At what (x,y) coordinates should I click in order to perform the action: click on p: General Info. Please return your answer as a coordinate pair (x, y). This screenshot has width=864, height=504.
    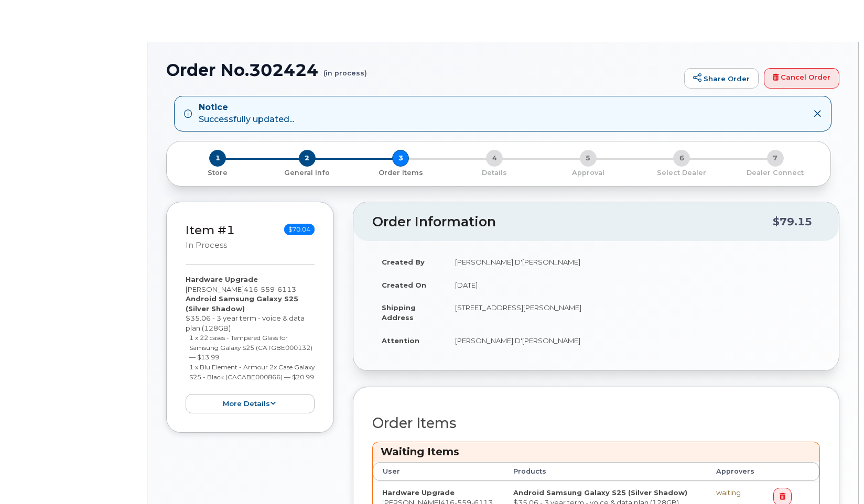
    Looking at the image, I should click on (307, 173).